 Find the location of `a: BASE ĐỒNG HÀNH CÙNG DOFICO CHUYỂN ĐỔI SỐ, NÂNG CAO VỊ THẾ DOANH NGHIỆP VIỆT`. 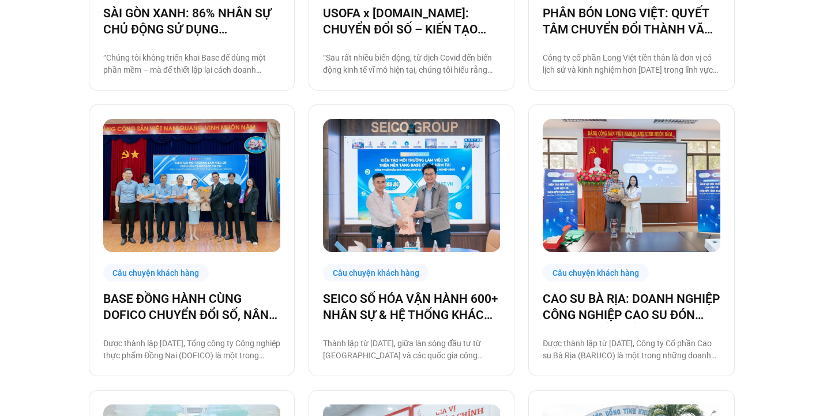

a: BASE ĐỒNG HÀNH CÙNG DOFICO CHUYỂN ĐỔI SỐ, NÂNG CAO VỊ THẾ DOANH NGHIỆP VIỆT is located at coordinates (192, 307).